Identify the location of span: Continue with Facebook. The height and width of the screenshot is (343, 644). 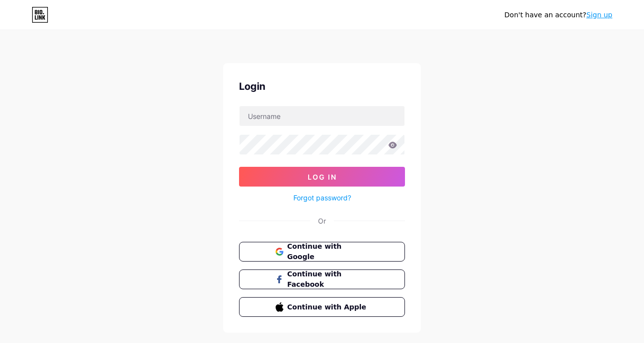
(328, 279).